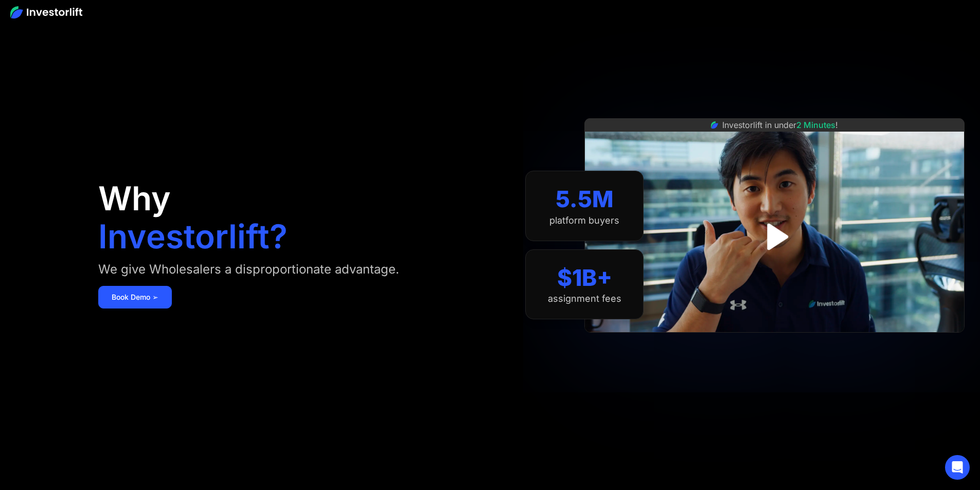 This screenshot has height=490, width=980. What do you see at coordinates (249, 270) in the screenshot?
I see `div: We give Wholesalers a disproportionate advantage.` at bounding box center [249, 270].